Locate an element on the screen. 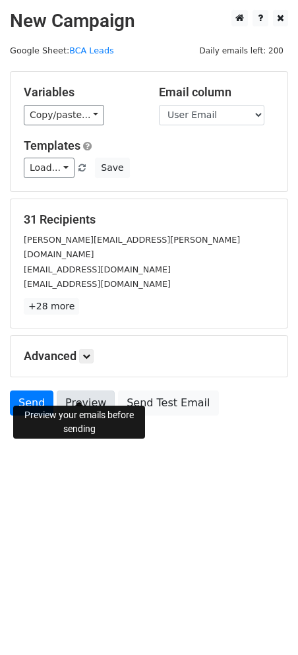  a: +28 more is located at coordinates (51, 306).